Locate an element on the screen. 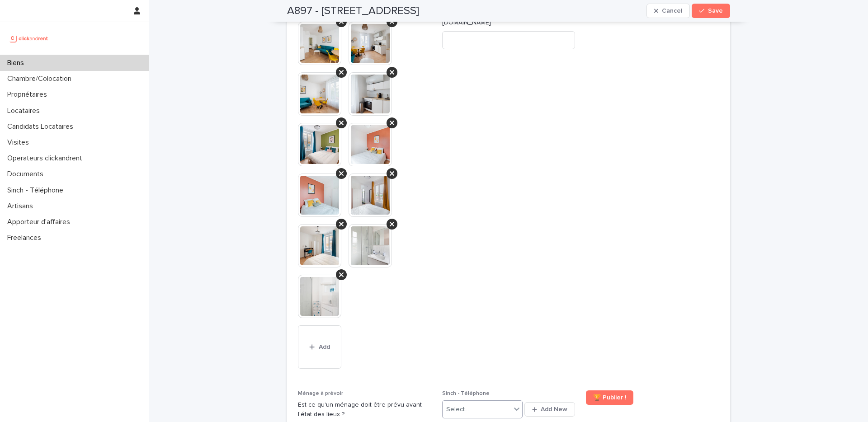 The width and height of the screenshot is (868, 422). span: Add is located at coordinates (324, 347).